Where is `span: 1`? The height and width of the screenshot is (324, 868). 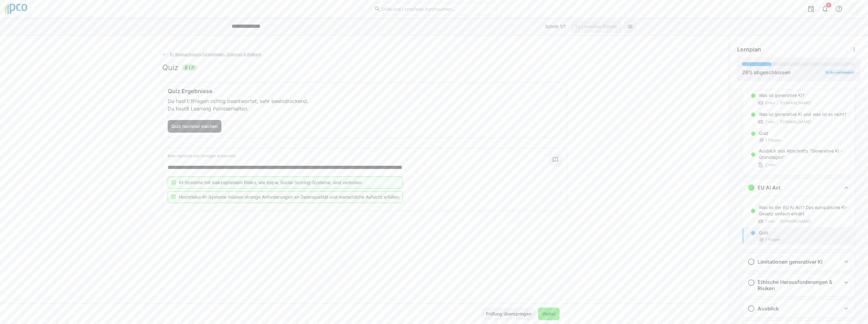
span: 1 is located at coordinates (828, 5).